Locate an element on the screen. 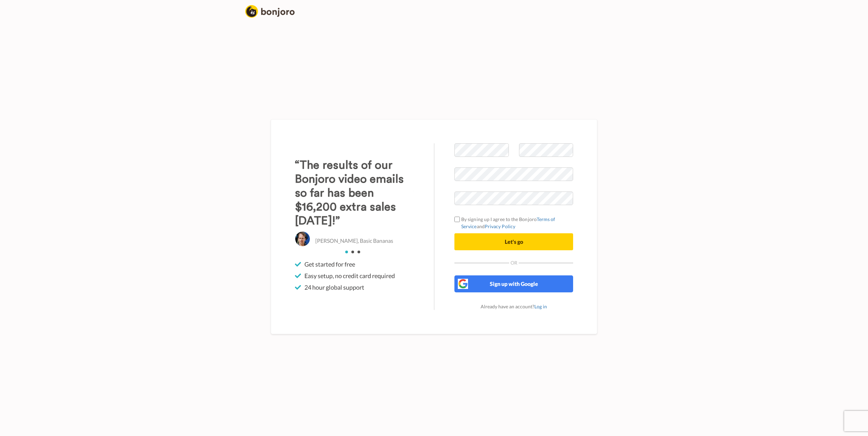 The height and width of the screenshot is (436, 868). img: Christo Hall, Basic Bananas is located at coordinates (302, 239).